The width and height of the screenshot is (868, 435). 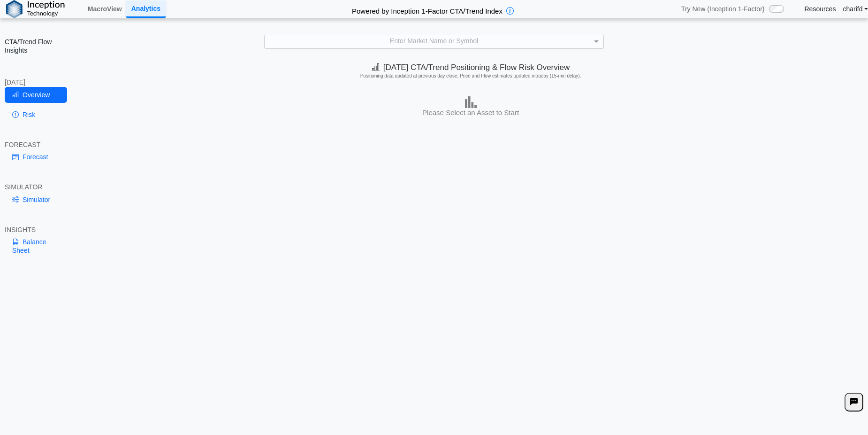 What do you see at coordinates (723, 9) in the screenshot?
I see `span: Try New (Inception 1-Factor)` at bounding box center [723, 9].